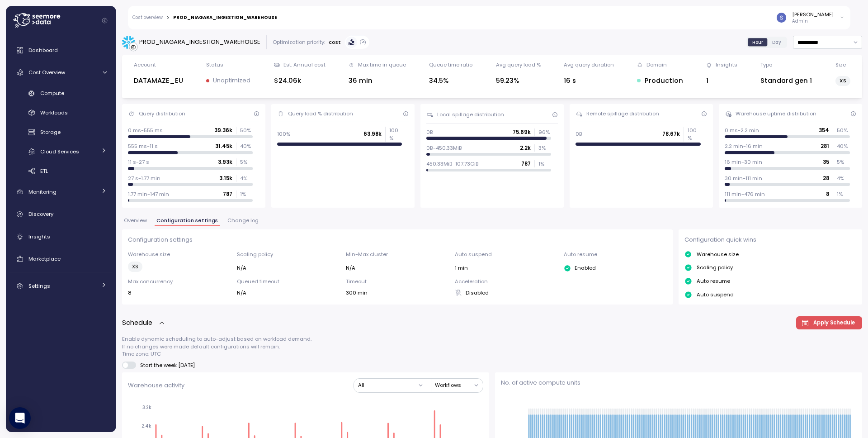 The height and width of the screenshot is (438, 868). I want to click on div: Domain, so click(657, 65).